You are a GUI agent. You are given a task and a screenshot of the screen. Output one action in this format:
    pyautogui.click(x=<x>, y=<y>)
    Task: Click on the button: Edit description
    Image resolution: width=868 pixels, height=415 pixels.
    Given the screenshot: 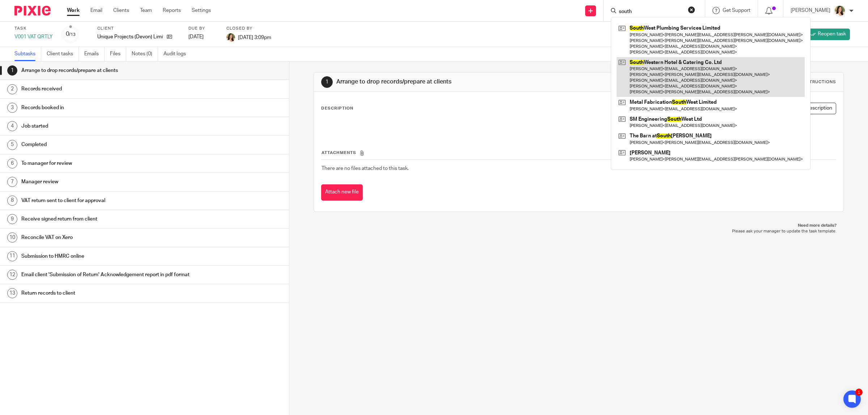 What is the action you would take?
    pyautogui.click(x=811, y=108)
    